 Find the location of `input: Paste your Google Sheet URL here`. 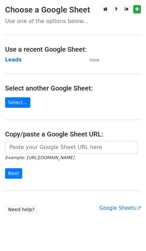

input: Paste your Google Sheet URL here is located at coordinates (71, 147).